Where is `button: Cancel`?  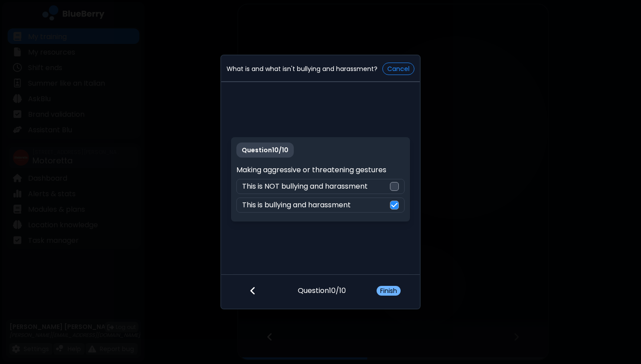 button: Cancel is located at coordinates (398, 69).